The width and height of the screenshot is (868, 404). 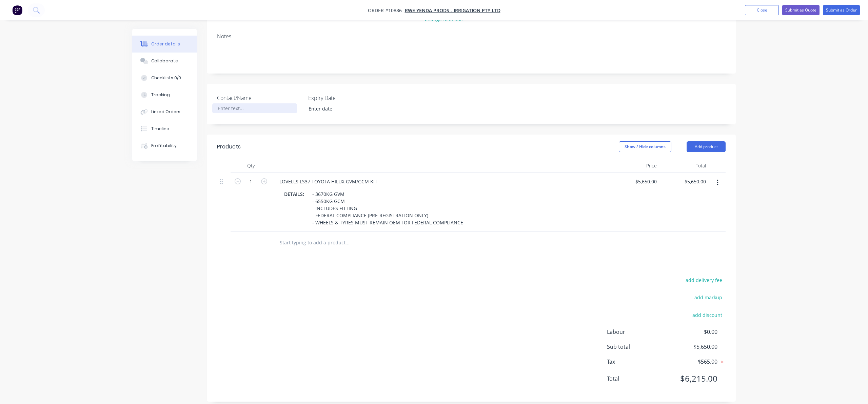 What do you see at coordinates (294, 194) in the screenshot?
I see `div: DETAILS:` at bounding box center [294, 194].